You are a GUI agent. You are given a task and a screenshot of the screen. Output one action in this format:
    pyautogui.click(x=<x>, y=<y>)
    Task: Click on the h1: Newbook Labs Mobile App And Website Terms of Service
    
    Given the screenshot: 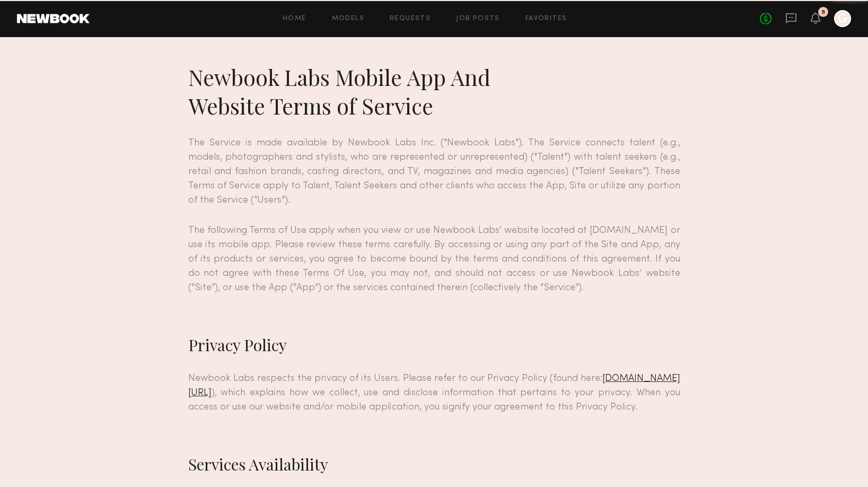 What is the action you would take?
    pyautogui.click(x=434, y=91)
    